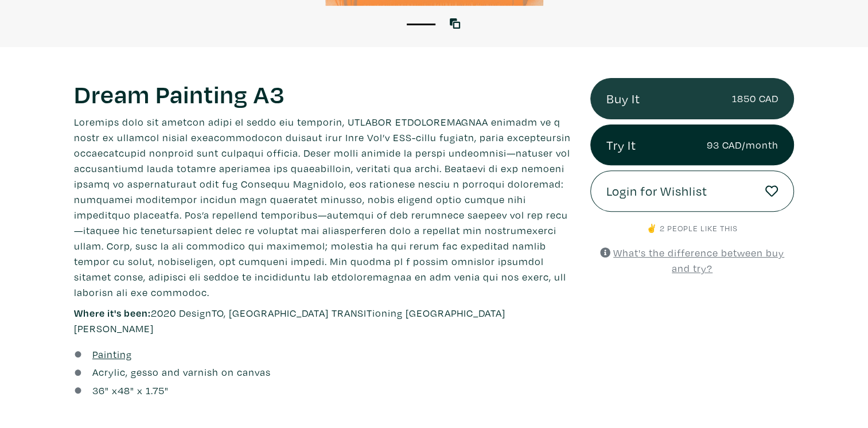  I want to click on a: Login for Wishlist, so click(692, 191).